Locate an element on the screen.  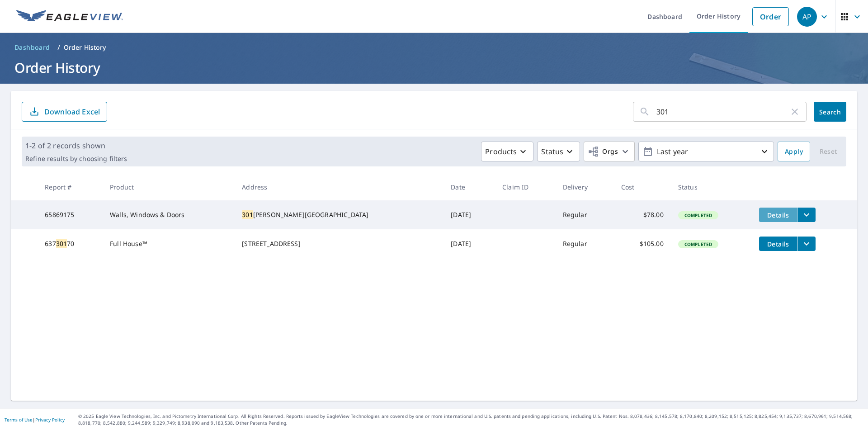
p: 1-2 of 2 records shown is located at coordinates (76, 146).